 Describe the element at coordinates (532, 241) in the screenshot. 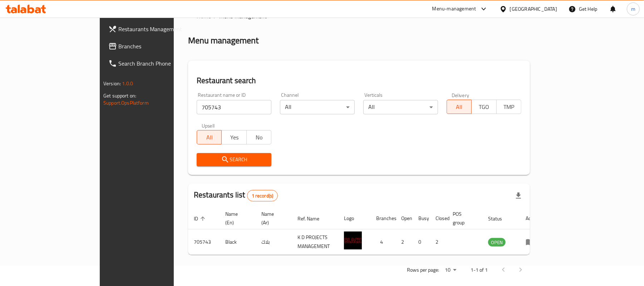

I see `div: Menu` at that location.